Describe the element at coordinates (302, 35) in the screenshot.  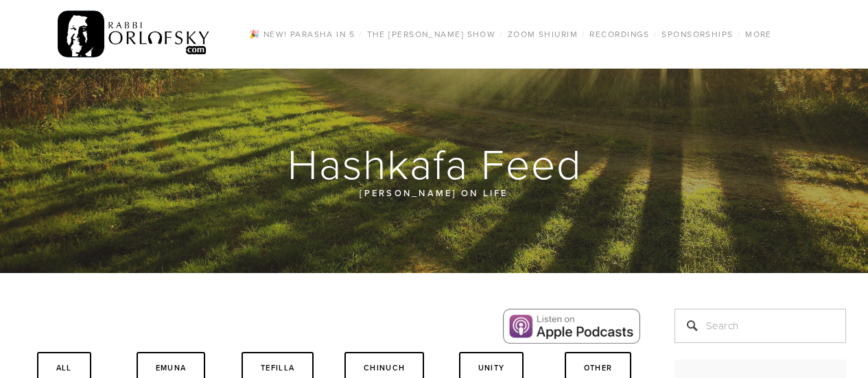
I see `a: 🎉 NEW! Parasha in 5` at that location.